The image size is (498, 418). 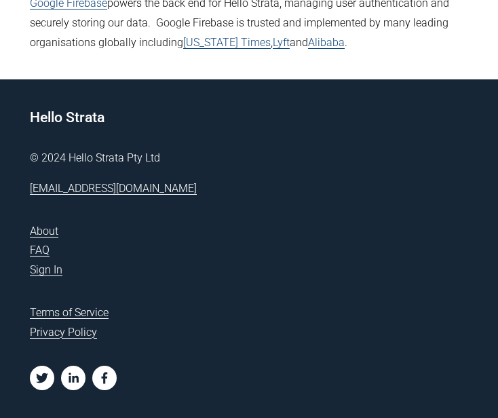 What do you see at coordinates (73, 378) in the screenshot?
I see `a: linkedin-unauth` at bounding box center [73, 378].